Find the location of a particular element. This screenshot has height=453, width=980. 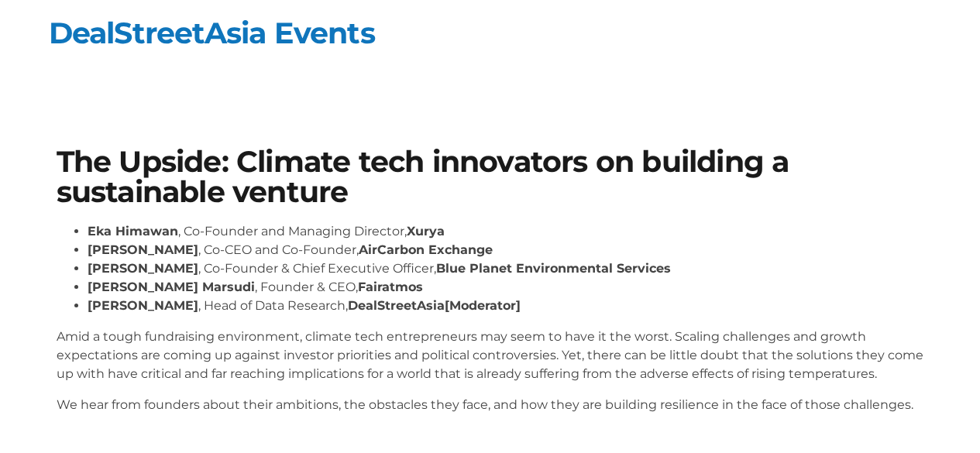

li: , Co-CEO and Co-Founder, is located at coordinates (505, 250).